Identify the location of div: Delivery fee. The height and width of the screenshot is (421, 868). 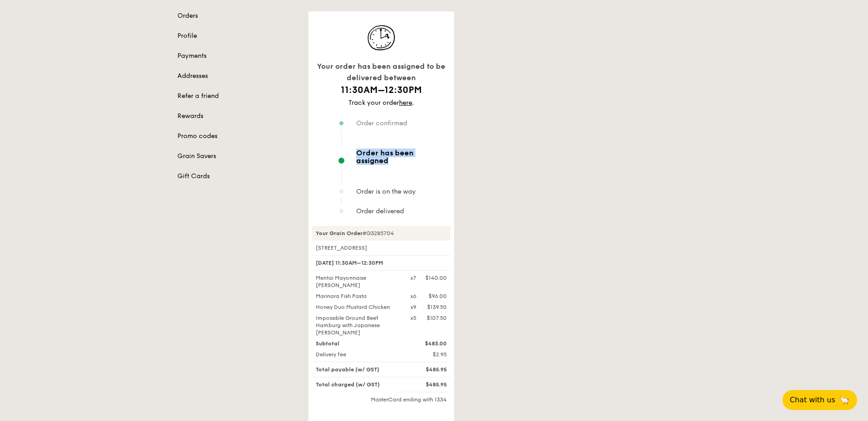
(358, 355).